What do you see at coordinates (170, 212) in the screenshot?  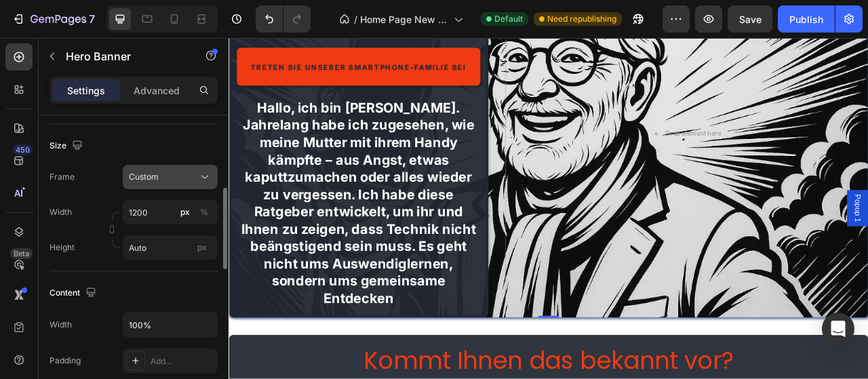 I see `input: px%` at bounding box center [170, 212].